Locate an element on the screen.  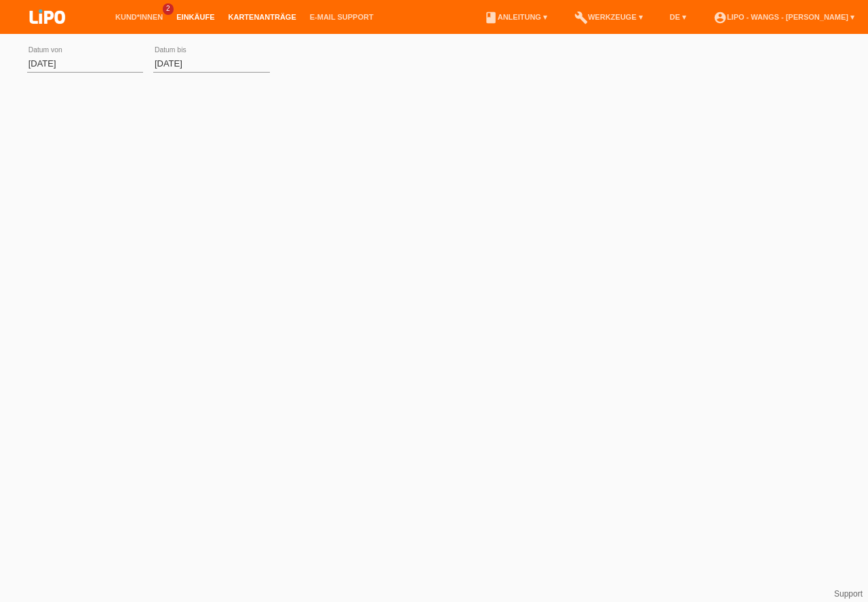
i: build is located at coordinates (582, 18).